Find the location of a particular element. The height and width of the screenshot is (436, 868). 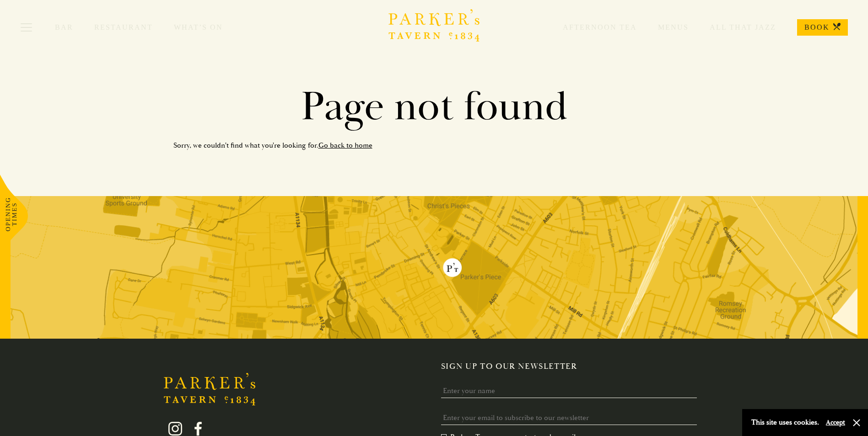

button: Accept is located at coordinates (836, 423).